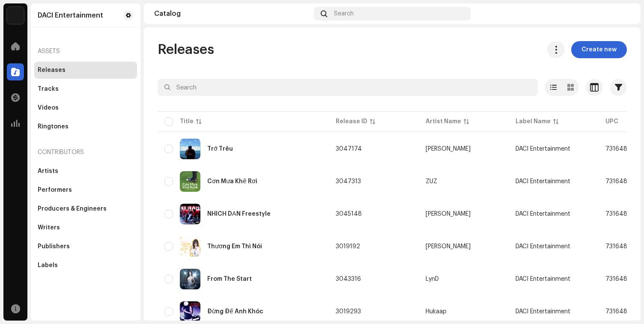  Describe the element at coordinates (431, 181) in the screenshot. I see `div: ZUZ` at that location.